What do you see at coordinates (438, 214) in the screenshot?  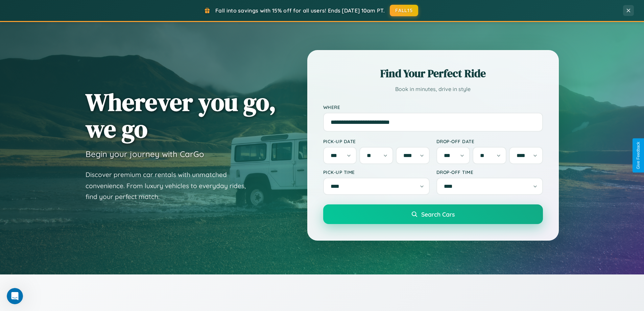 I see `span: Search Cars` at bounding box center [438, 214].